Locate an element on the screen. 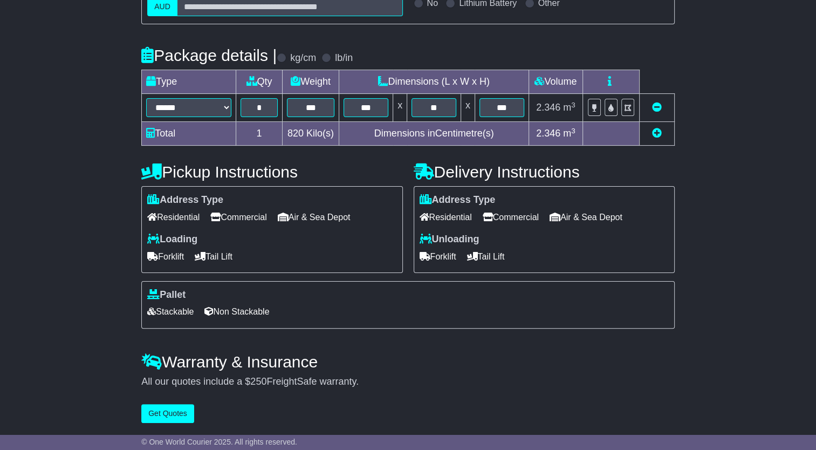  span: © One World Courier 2025. All rights reserved. is located at coordinates (219, 441).